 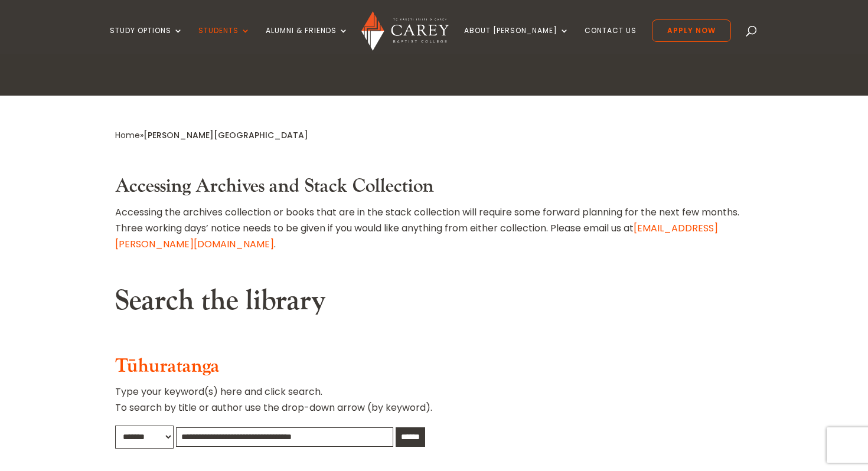 What do you see at coordinates (434, 228) in the screenshot?
I see `p: Accessing the archives collection or books that are in the stack collection will require some for...` at bounding box center [434, 228].